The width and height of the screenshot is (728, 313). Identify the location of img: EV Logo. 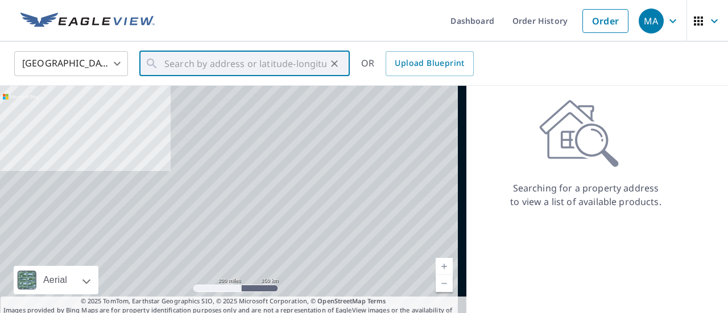
(88, 21).